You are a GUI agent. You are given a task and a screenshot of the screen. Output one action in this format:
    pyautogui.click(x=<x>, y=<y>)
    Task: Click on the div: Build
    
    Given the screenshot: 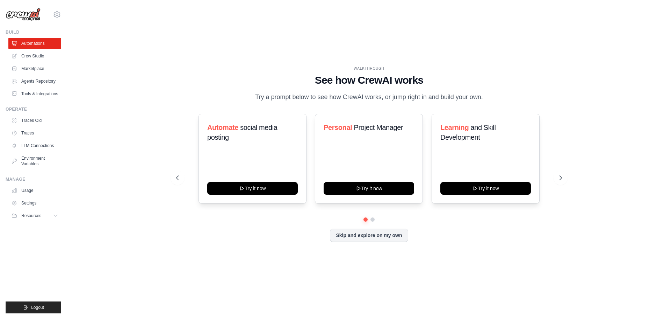 What is the action you would take?
    pyautogui.click(x=33, y=32)
    